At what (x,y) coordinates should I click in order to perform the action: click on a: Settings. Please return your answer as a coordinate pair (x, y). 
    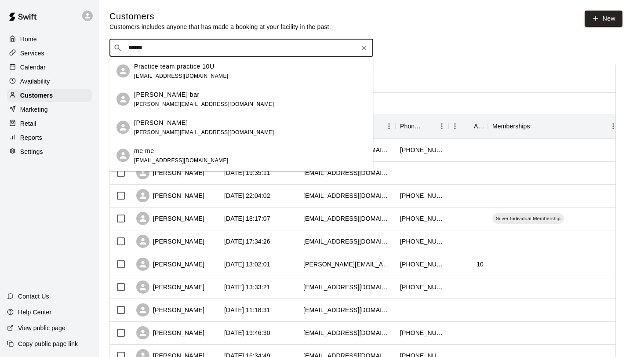
    Looking at the image, I should click on (49, 152).